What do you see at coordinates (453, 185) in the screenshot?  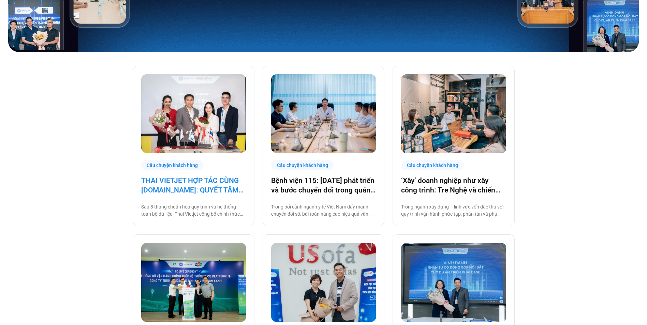 I see `a: ‘Xây’ doanh nghiệp như xây công trình: Tre Nghệ và chiến lược chuyển đổi từ gốc` at bounding box center [453, 185].